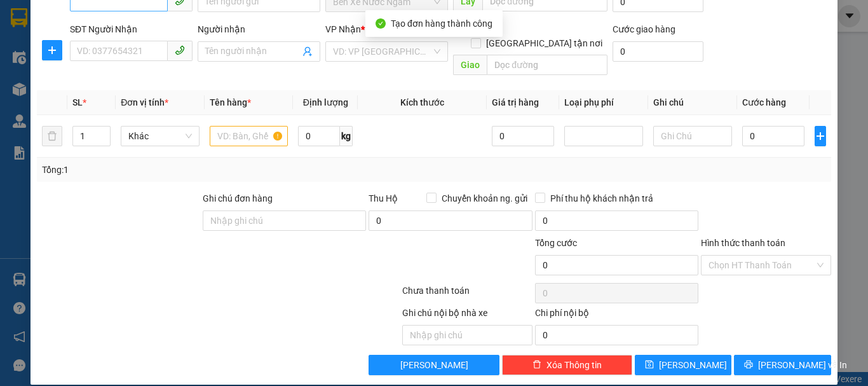 The height and width of the screenshot is (386, 868). What do you see at coordinates (381, 23) in the screenshot?
I see `span: check-circle` at bounding box center [381, 23].